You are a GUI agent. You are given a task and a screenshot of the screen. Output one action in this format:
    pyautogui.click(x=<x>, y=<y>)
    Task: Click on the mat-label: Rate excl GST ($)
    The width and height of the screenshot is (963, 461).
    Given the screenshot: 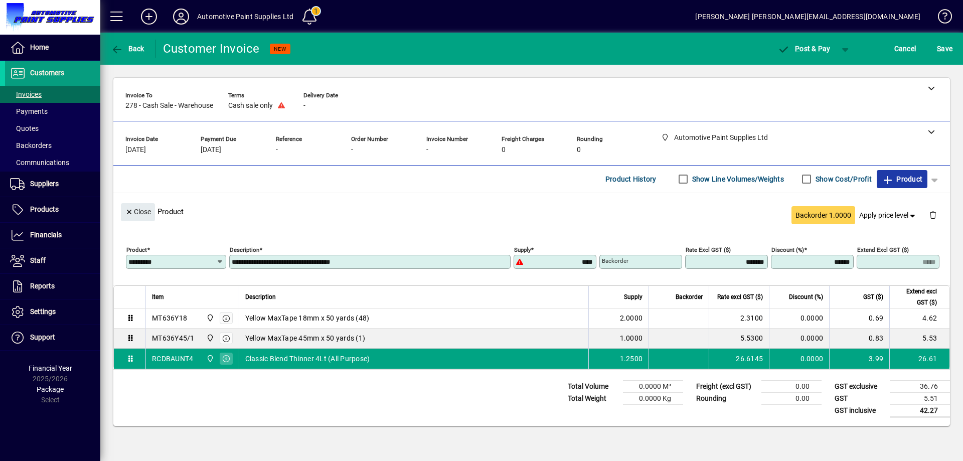 What is the action you would take?
    pyautogui.click(x=708, y=249)
    